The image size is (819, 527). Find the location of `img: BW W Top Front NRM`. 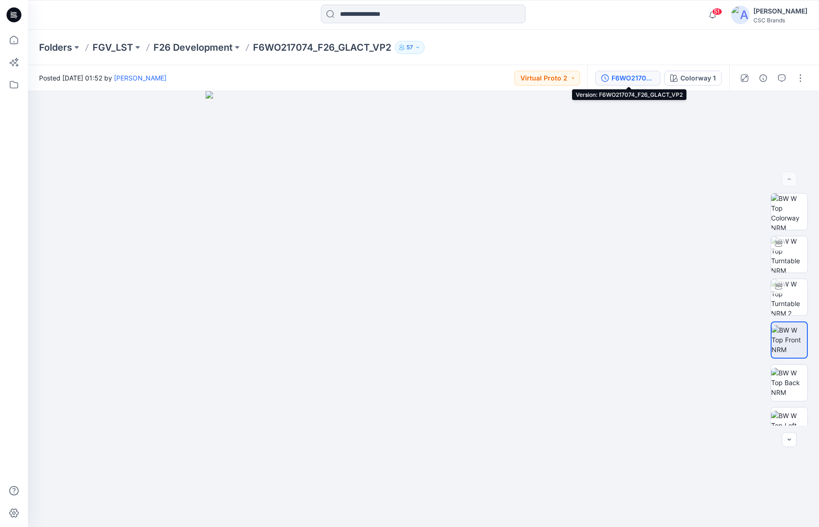

img: BW W Top Front NRM is located at coordinates (789, 340).